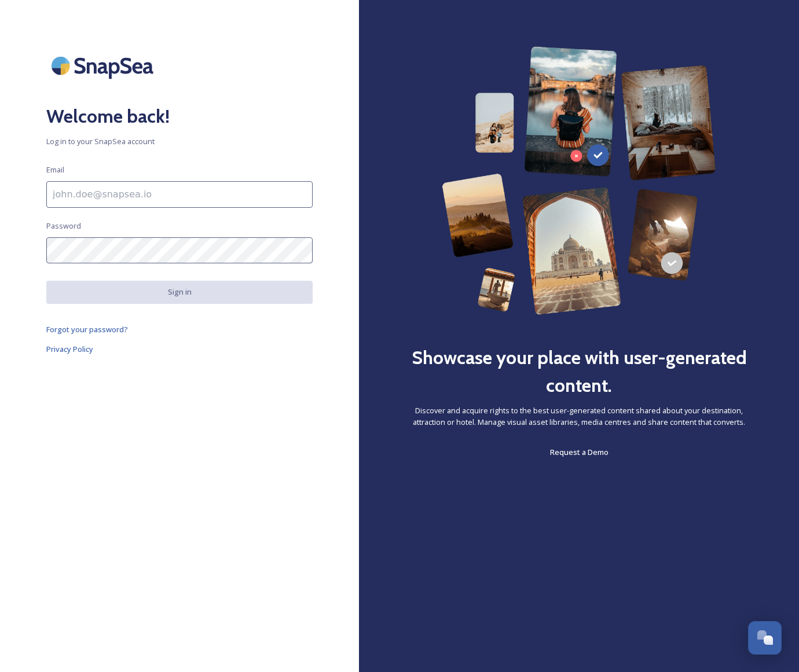 The width and height of the screenshot is (799, 672). I want to click on a: Request a Demo, so click(579, 452).